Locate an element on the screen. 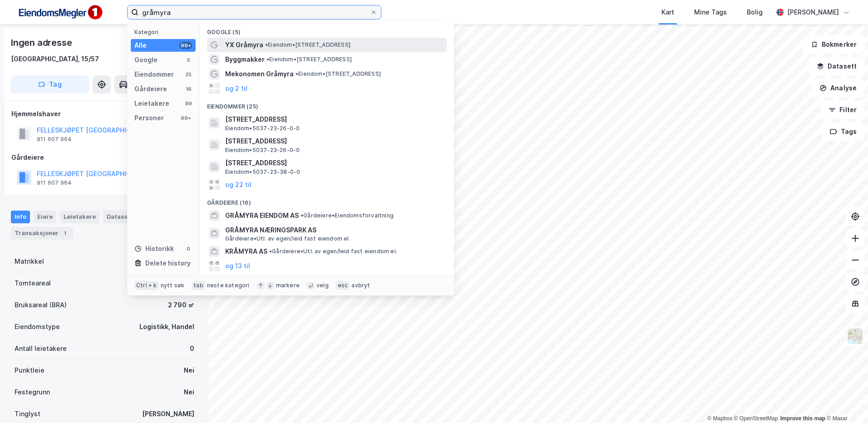  div: avbryt is located at coordinates (361, 285).